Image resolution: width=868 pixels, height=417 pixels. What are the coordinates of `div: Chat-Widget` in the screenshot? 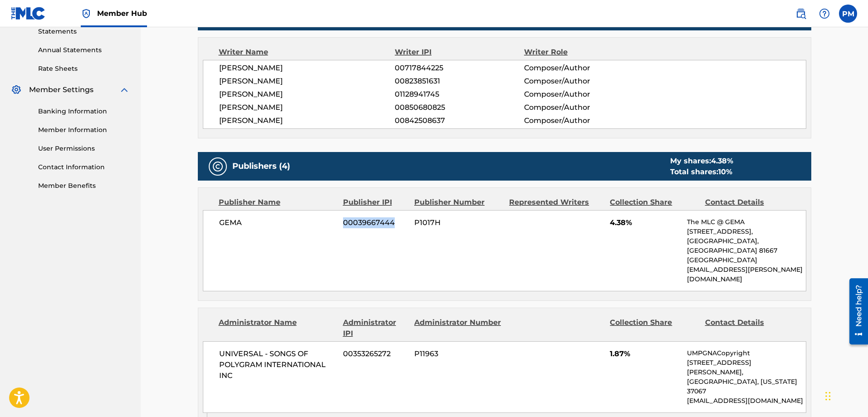 It's located at (845, 395).